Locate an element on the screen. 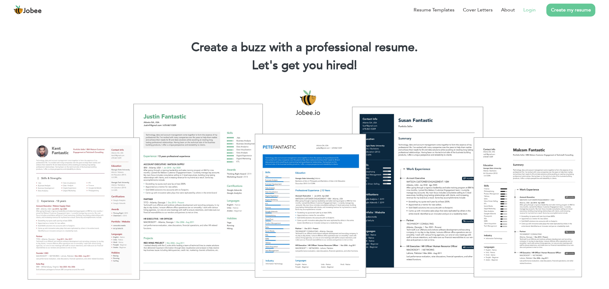  a: Cover Letters is located at coordinates (477, 10).